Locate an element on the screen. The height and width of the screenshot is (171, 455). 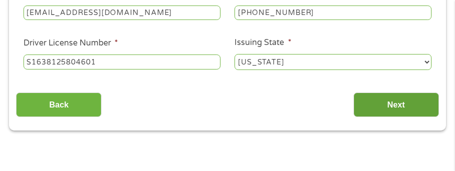
input: (541) 754-3010 is located at coordinates (333, 13).